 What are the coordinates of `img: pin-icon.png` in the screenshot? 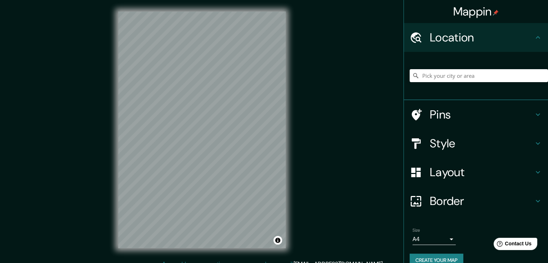 It's located at (495, 13).